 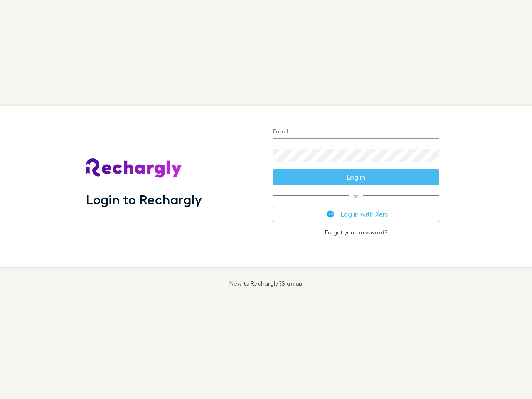 I want to click on img: Xero's logo, so click(x=330, y=214).